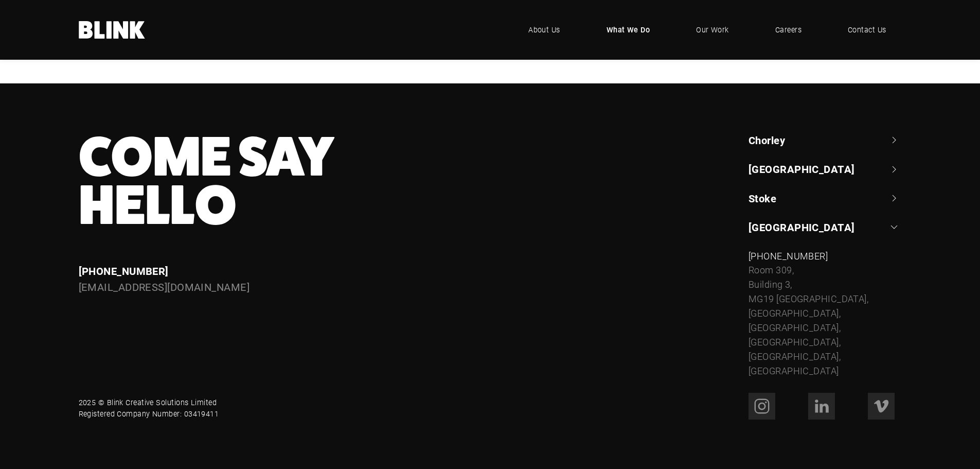 Image resolution: width=980 pixels, height=469 pixels. Describe the element at coordinates (112, 30) in the screenshot. I see `a: Home` at that location.